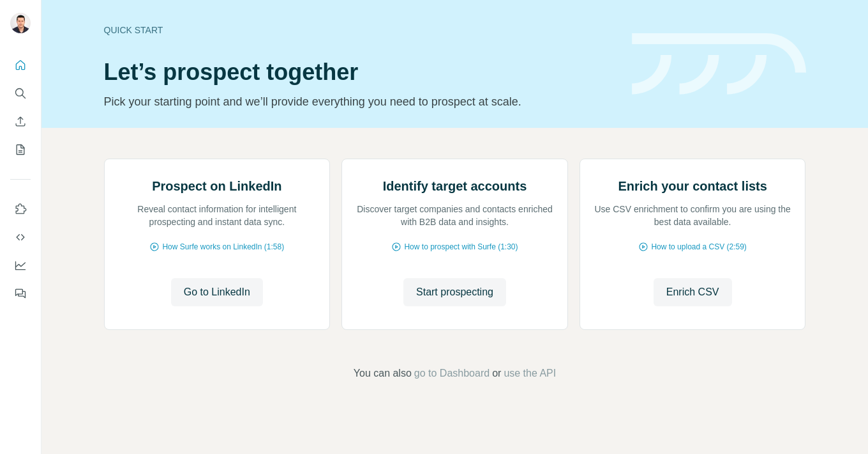  Describe the element at coordinates (223, 247) in the screenshot. I see `span: How Surfe works on LinkedIn (1:58)` at that location.